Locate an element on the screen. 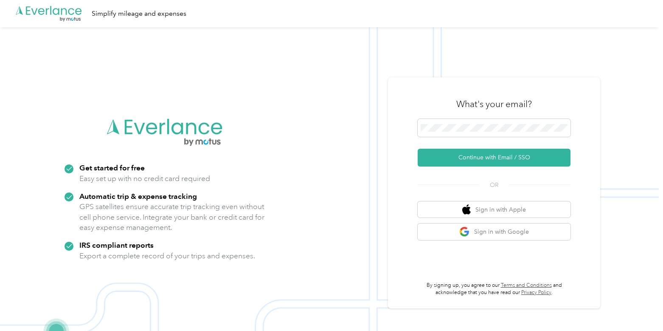  strong: IRS compliant reports is located at coordinates (116, 244).